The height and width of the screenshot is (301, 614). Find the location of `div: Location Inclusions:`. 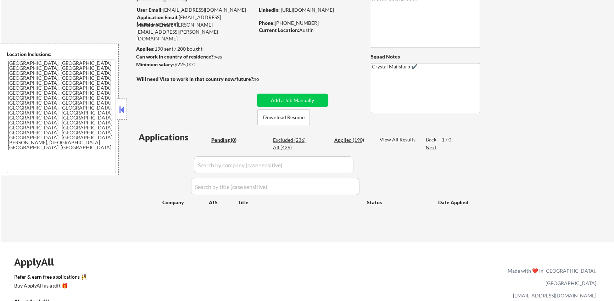

div: Location Inclusions: is located at coordinates (61, 54).